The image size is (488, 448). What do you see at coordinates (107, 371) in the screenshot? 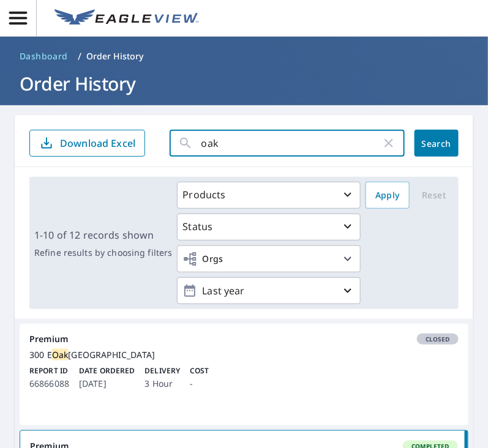
I see `p: Date Ordered` at bounding box center [107, 371].